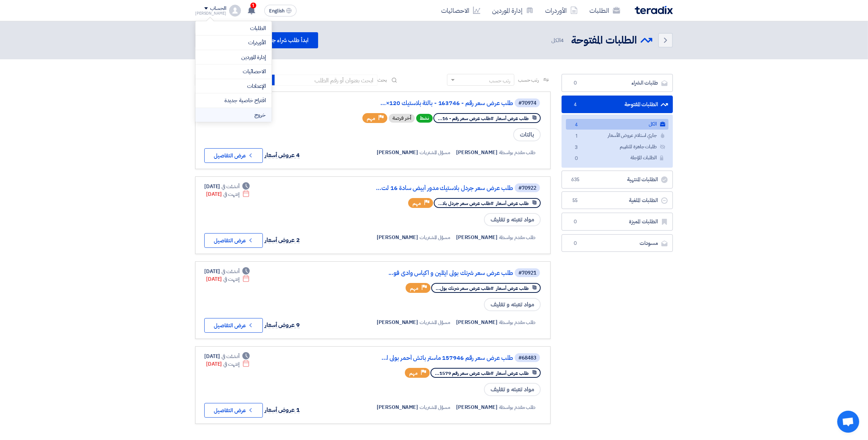 The height and width of the screenshot is (440, 868). What do you see at coordinates (233, 100) in the screenshot?
I see `a: اقتراح خاصية جديدة` at bounding box center [233, 100].